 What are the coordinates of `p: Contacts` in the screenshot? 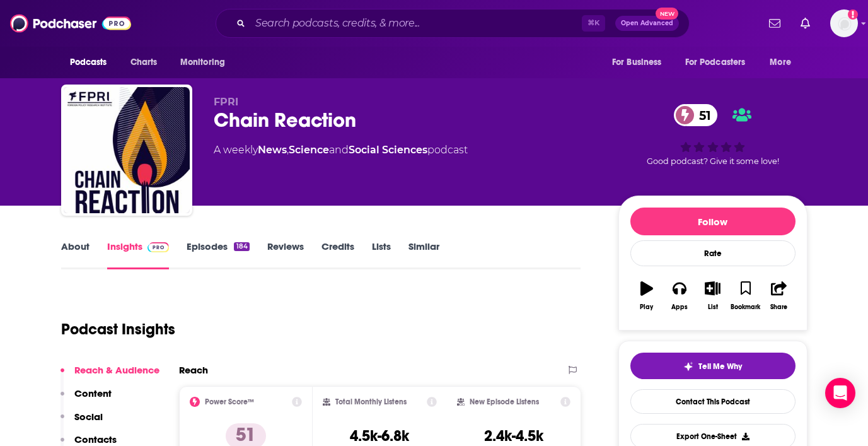 It's located at (95, 439).